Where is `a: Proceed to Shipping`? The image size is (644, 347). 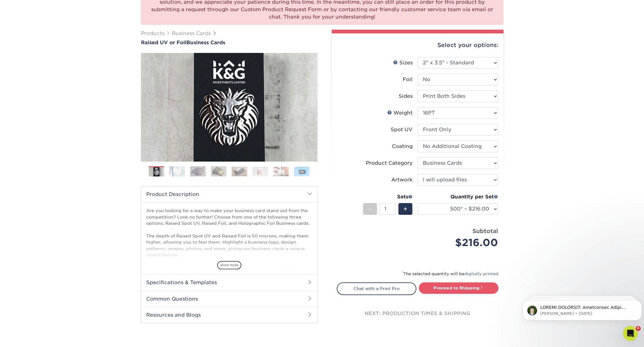 a: Proceed to Shipping is located at coordinates (459, 288).